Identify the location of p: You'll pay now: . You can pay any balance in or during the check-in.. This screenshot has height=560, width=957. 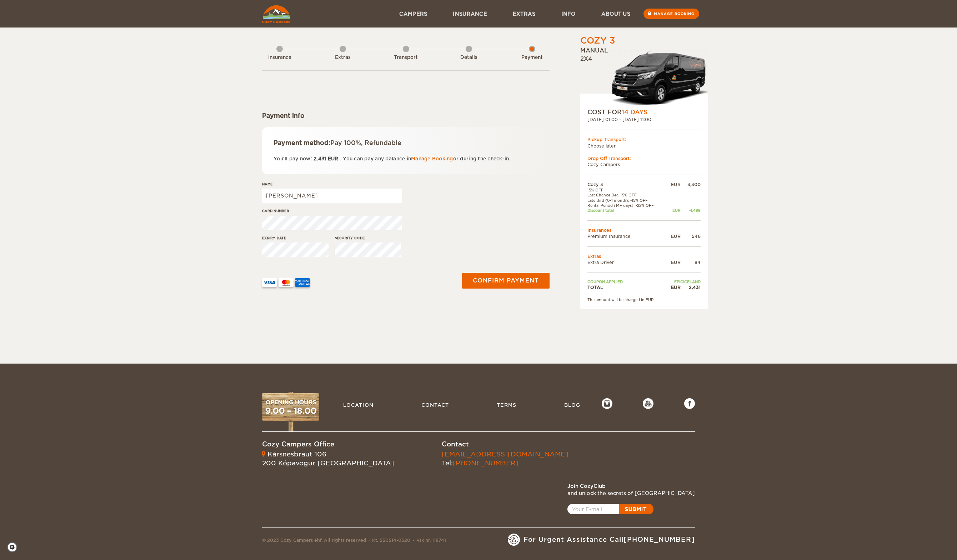
(406, 159).